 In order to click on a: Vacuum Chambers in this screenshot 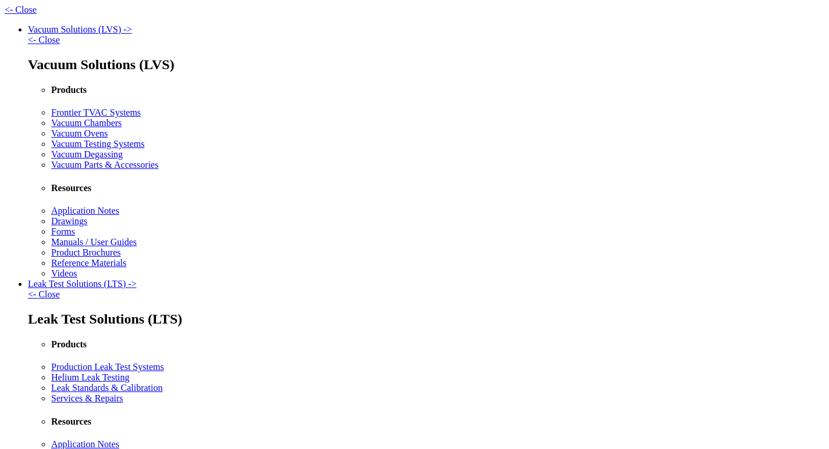, I will do `click(86, 123)`.